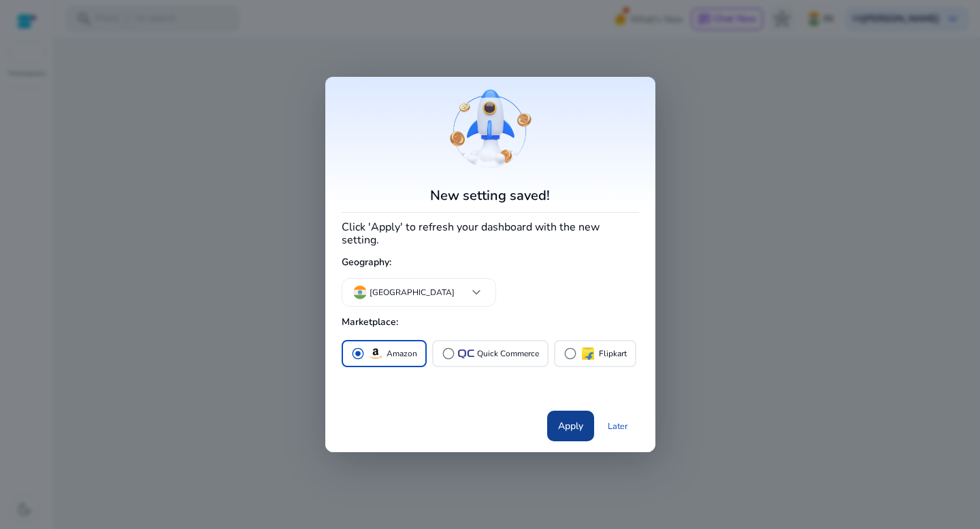 The image size is (980, 529). Describe the element at coordinates (570, 426) in the screenshot. I see `button: Apply` at that location.